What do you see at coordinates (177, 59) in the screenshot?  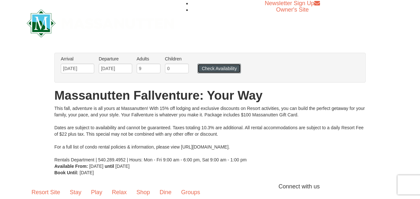 I see `label: Children` at bounding box center [177, 59].